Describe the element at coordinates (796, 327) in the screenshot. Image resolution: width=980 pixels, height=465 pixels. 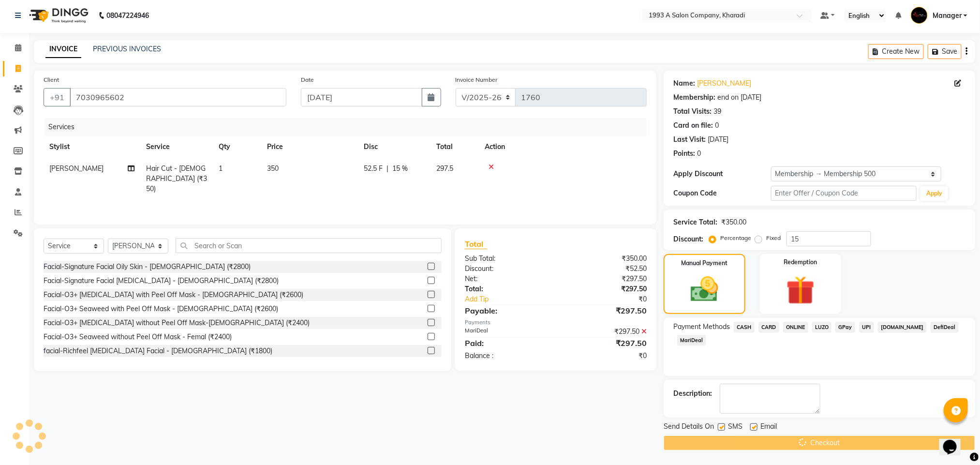
I see `span: ONLINE` at that location.